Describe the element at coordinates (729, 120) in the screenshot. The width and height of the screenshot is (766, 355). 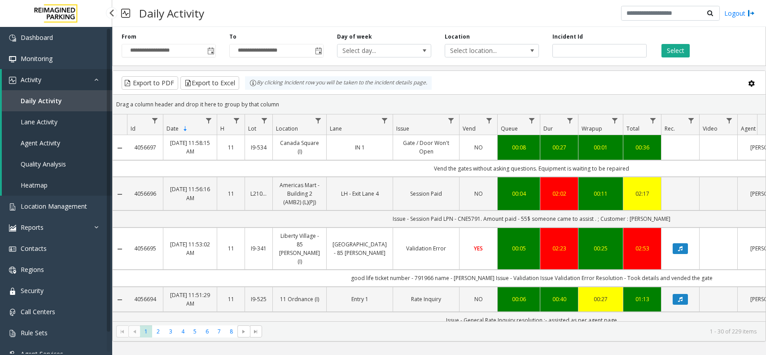
I see `a: Video Filter Menu` at that location.